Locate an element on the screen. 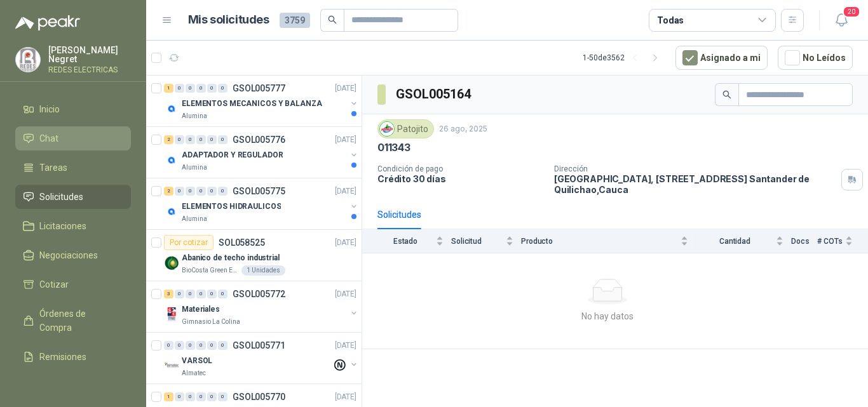 The height and width of the screenshot is (407, 868). div: 1 - 50 de 3562 is located at coordinates (624, 58).